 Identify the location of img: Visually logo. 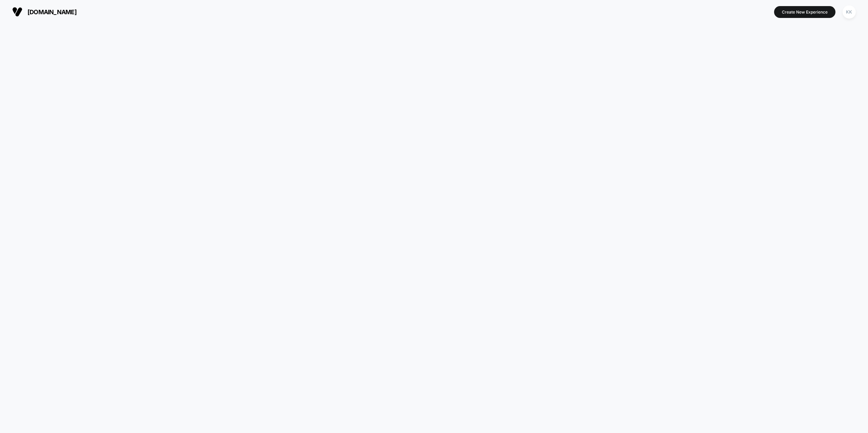
(17, 12).